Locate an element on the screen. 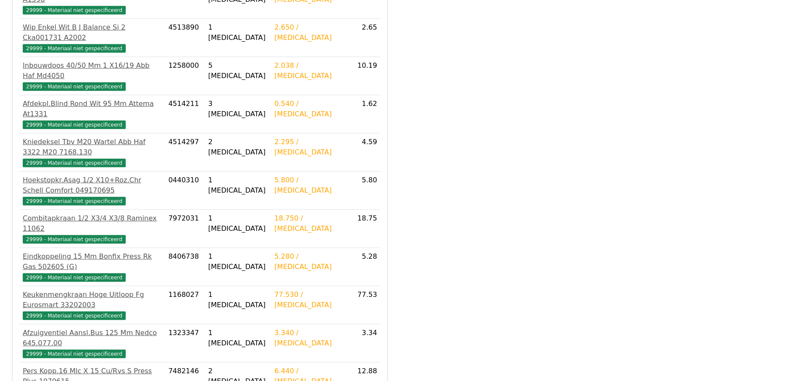 The image size is (786, 381). td: 1.62 is located at coordinates (363, 114).